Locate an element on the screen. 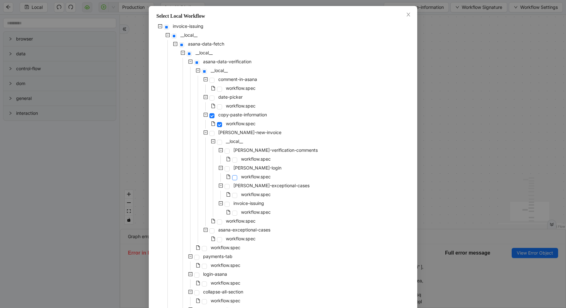  span: alma-new-invoice is located at coordinates (250, 132).